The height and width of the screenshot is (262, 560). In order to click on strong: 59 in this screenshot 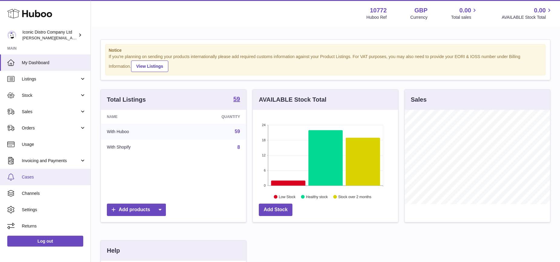, I will do `click(237, 99)`.